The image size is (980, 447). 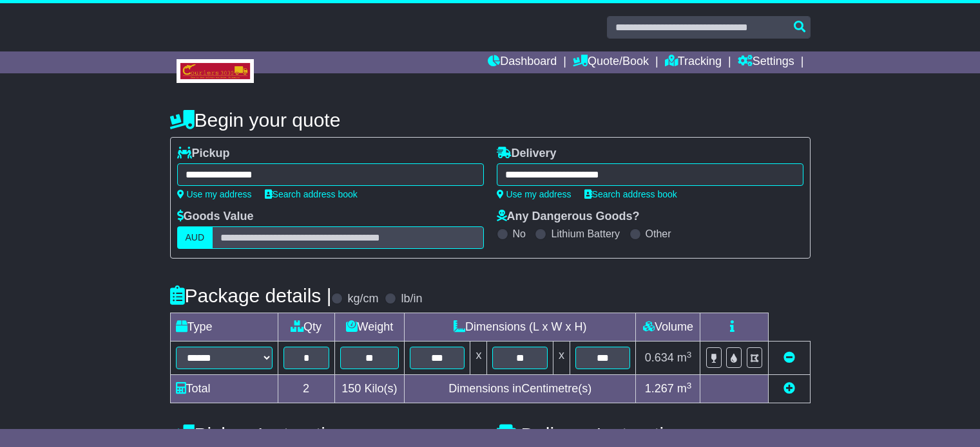 I want to click on td: Volume, so click(x=668, y=328).